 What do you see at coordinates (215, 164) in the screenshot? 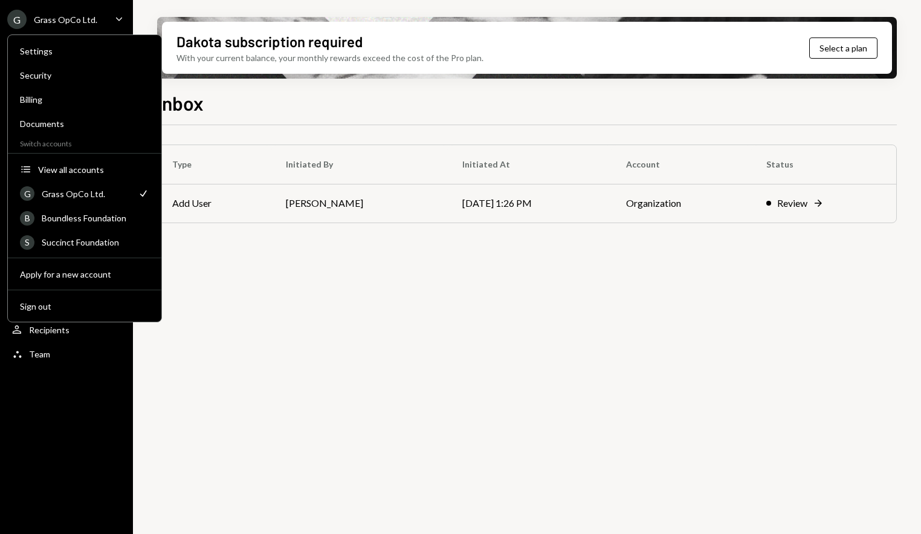
I see `th: Type` at bounding box center [215, 164].